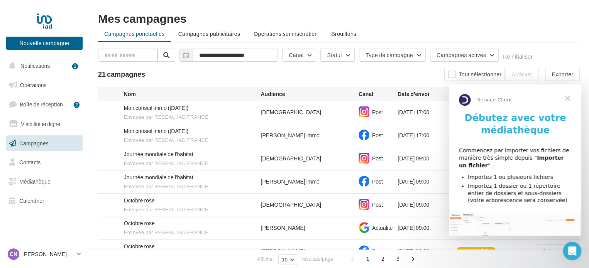 The image size is (589, 268). What do you see at coordinates (14, 254) in the screenshot?
I see `span: CN` at bounding box center [14, 254].